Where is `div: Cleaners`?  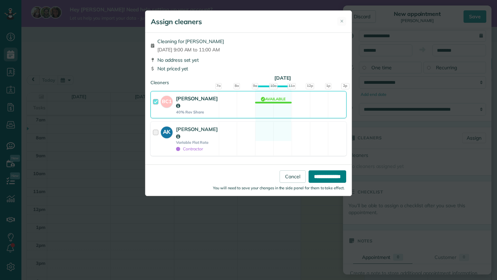 div: Cleaners is located at coordinates (248, 80).